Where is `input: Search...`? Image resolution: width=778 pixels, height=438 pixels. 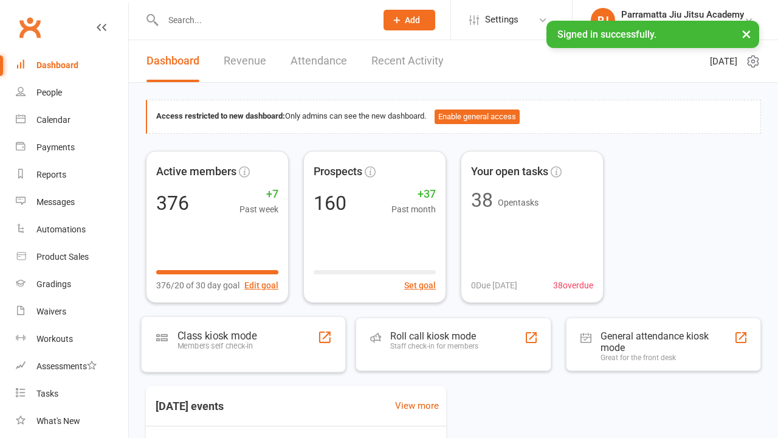
input: Search... is located at coordinates (263, 20).